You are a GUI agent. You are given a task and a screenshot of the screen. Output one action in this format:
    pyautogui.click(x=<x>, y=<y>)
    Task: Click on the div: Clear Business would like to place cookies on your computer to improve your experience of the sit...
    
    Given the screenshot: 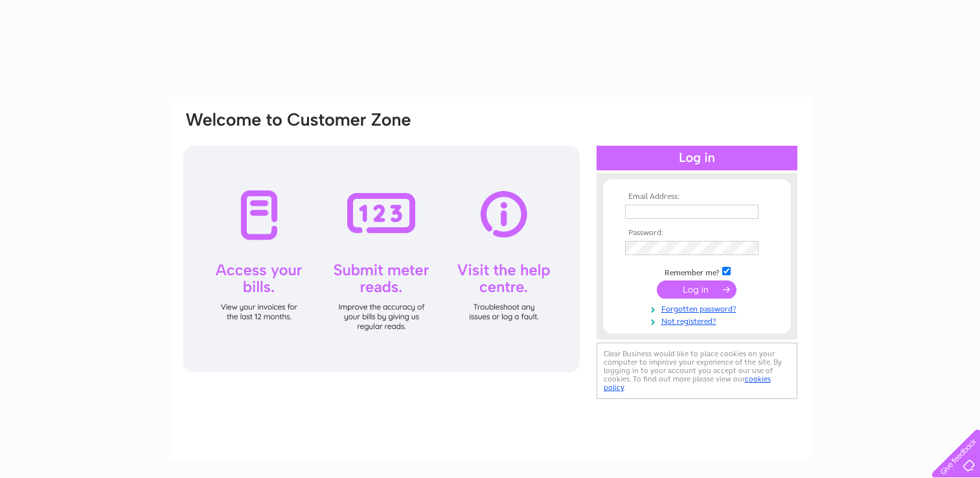 What is the action you would take?
    pyautogui.click(x=697, y=371)
    